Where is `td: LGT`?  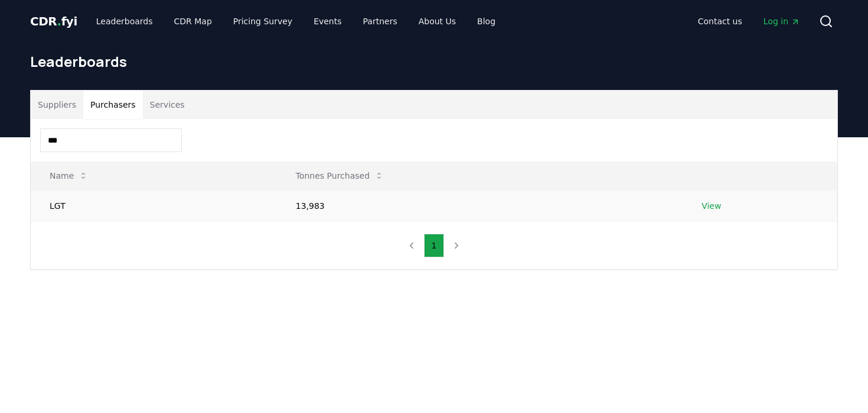
td: LGT is located at coordinates (154, 206).